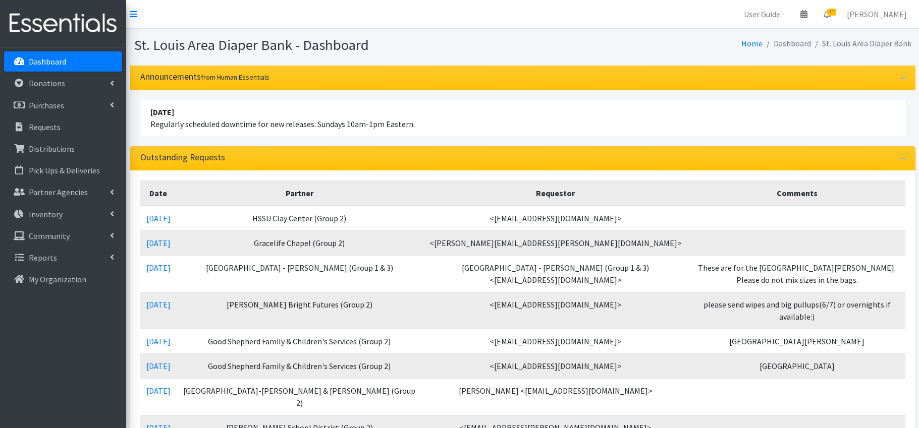  Describe the element at coordinates (827, 14) in the screenshot. I see `a: 17` at that location.